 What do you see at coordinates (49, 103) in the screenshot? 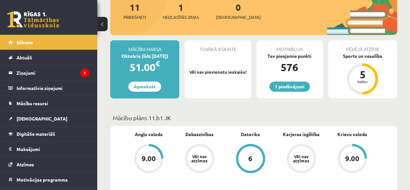
I see `a: Mācību resursi` at bounding box center [49, 103].